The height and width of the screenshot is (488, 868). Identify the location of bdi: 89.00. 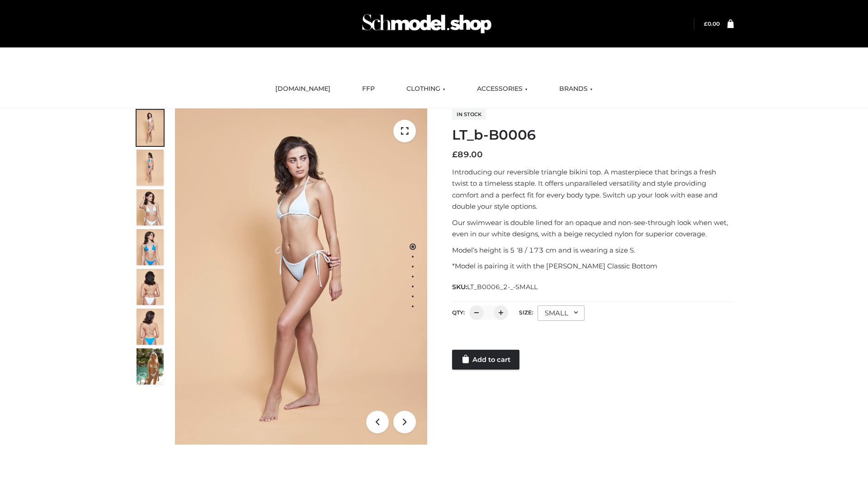
(467, 155).